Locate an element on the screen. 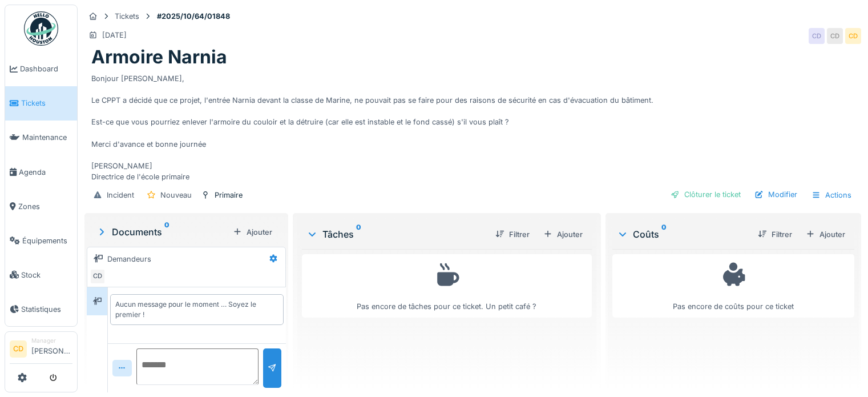 The image size is (868, 397). a: Zones is located at coordinates (41, 206).